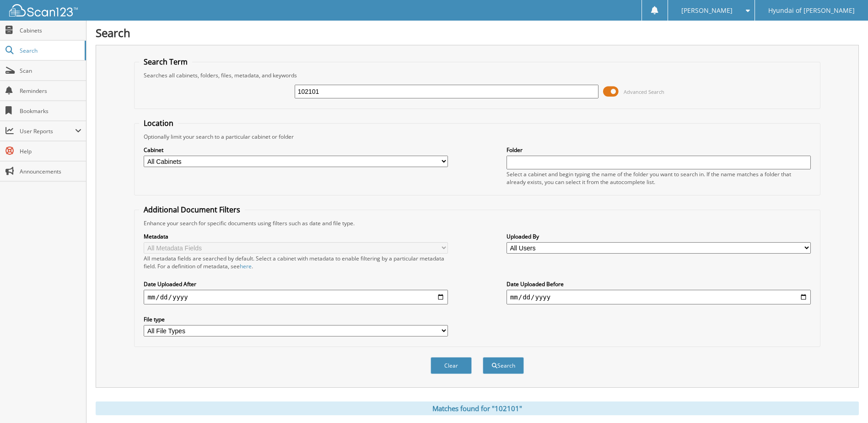  I want to click on span: Advanced Search, so click(644, 91).